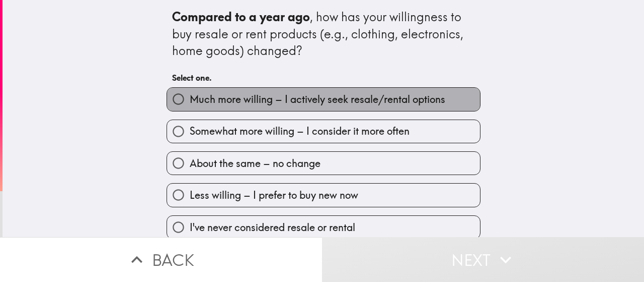  What do you see at coordinates (483, 259) in the screenshot?
I see `button: Next` at bounding box center [483, 259].